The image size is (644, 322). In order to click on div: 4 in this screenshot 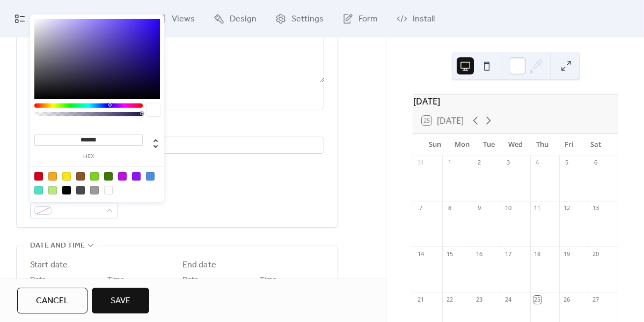, I will do `click(537, 162)`.